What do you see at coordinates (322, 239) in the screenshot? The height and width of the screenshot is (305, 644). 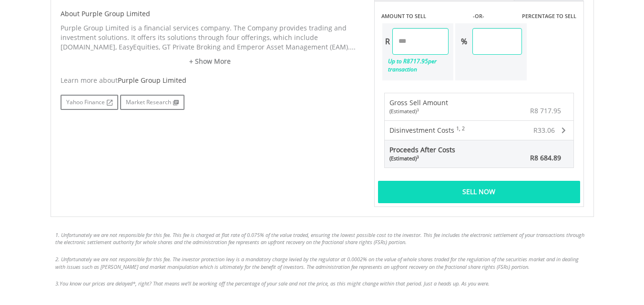 I see `li: 1. Unfortunately we are not responsible for this fee. This fee is charged at flat rate of 0.075% ...` at bounding box center [322, 239].